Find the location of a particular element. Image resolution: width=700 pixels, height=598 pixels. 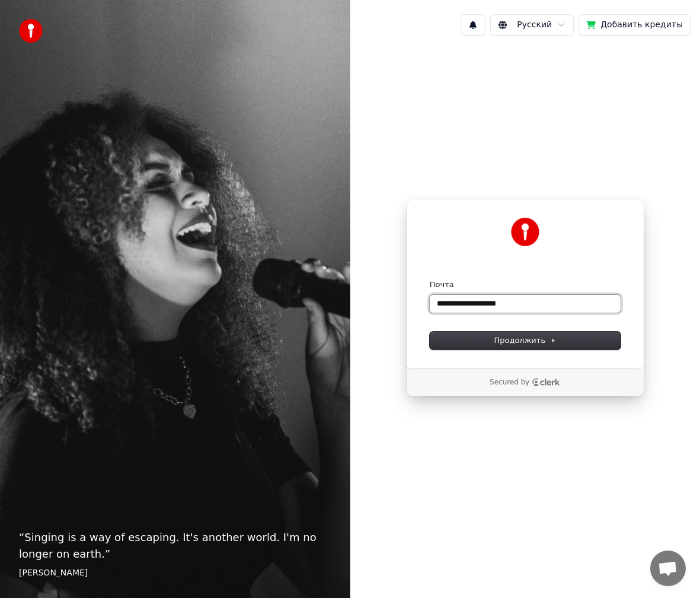

p: Secured by is located at coordinates (509, 383).